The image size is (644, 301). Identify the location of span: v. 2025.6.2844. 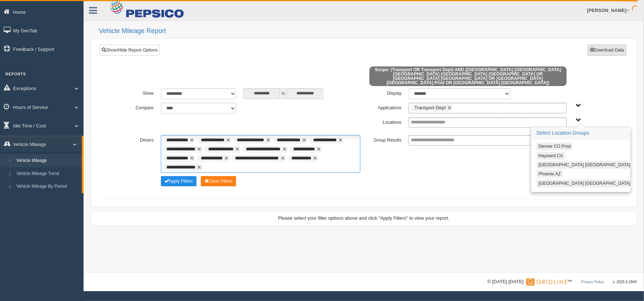
(625, 282).